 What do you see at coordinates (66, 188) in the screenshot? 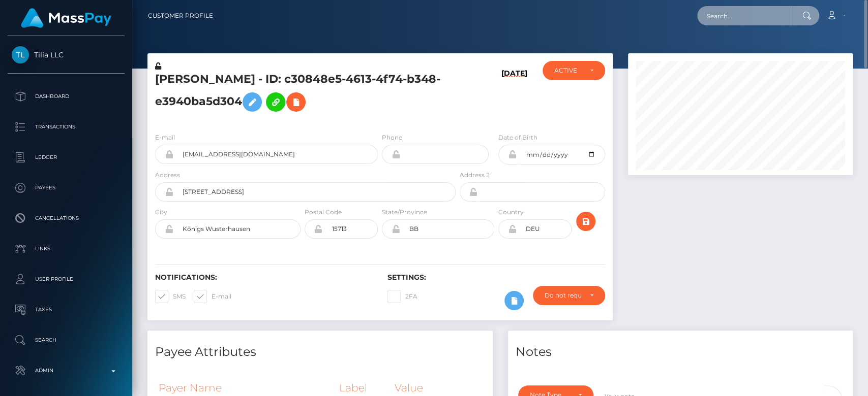
I see `a: Payees` at bounding box center [66, 188].